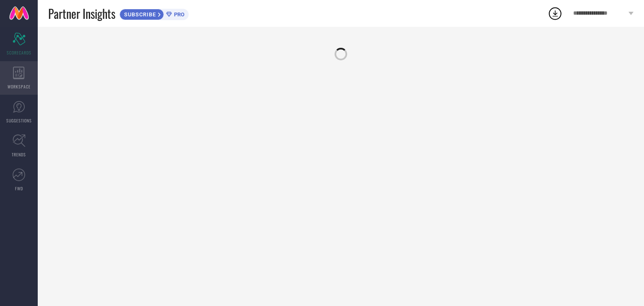 The image size is (644, 306). I want to click on span: TRENDS, so click(18, 155).